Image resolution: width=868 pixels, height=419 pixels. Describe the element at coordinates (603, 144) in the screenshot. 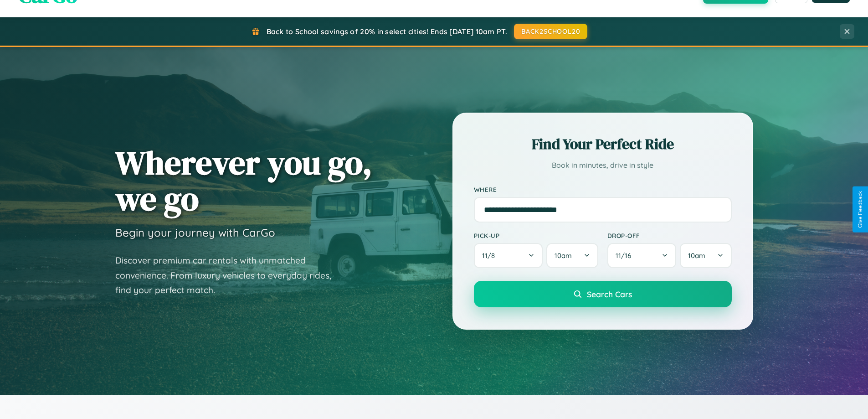

I see `h2: Find Your Perfect Ride` at that location.